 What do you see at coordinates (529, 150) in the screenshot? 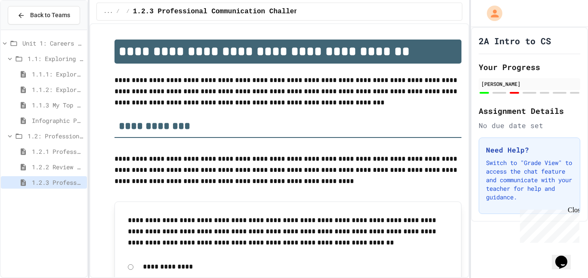
I see `h3: Need Help?` at bounding box center [529, 150].